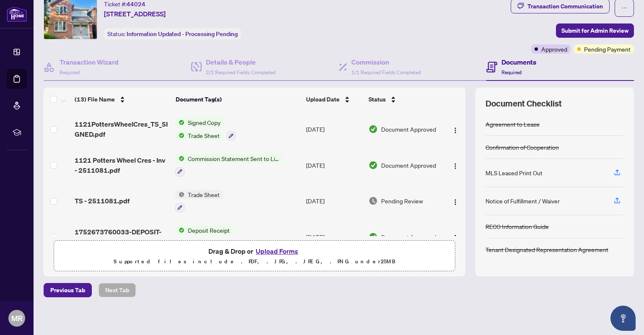 This screenshot has width=644, height=335. What do you see at coordinates (334, 99) in the screenshot?
I see `th: Upload Date` at bounding box center [334, 99].